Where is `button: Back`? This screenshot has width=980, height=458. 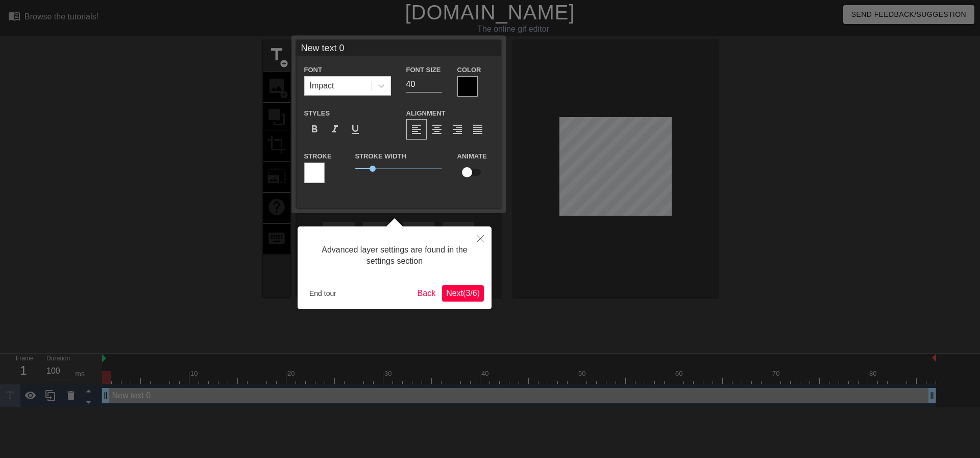 button: Back is located at coordinates (427, 293).